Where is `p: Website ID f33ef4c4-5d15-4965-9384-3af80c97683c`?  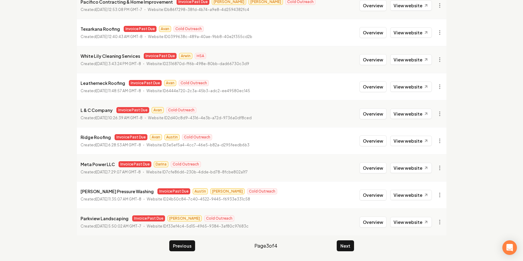 p: Website ID f33ef4c4-5d15-4965-9384-3af80c97683c is located at coordinates (197, 226).